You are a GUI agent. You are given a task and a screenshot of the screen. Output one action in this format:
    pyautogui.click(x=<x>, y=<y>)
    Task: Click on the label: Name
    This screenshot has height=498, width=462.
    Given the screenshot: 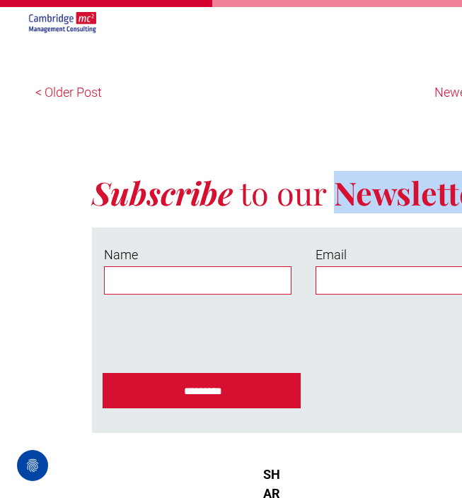 What is the action you would take?
    pyautogui.click(x=197, y=254)
    